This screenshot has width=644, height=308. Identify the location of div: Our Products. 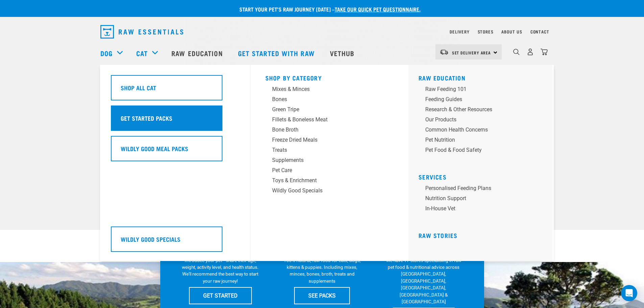
(478, 120).